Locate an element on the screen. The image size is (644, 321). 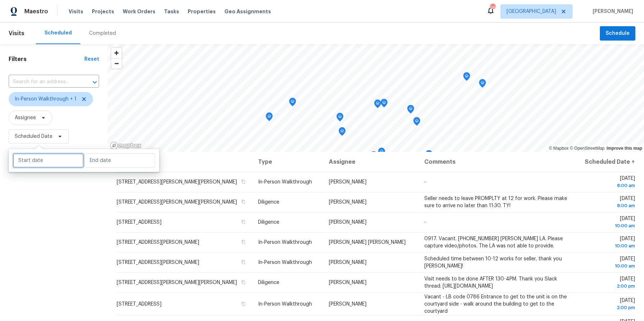
button: Schedule is located at coordinates (617, 33).